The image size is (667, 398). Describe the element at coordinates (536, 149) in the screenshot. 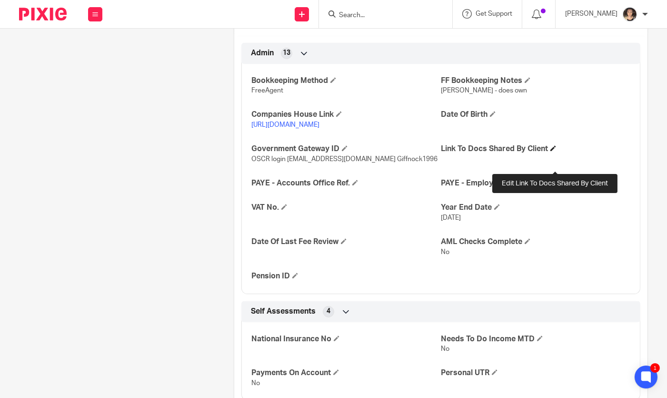

I see `h4: Link To Docs Shared By Client` at that location.